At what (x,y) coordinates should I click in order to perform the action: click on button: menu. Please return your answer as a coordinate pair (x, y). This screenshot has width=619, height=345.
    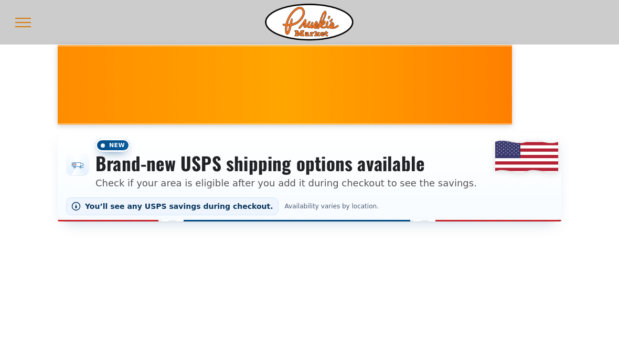
    Looking at the image, I should click on (23, 23).